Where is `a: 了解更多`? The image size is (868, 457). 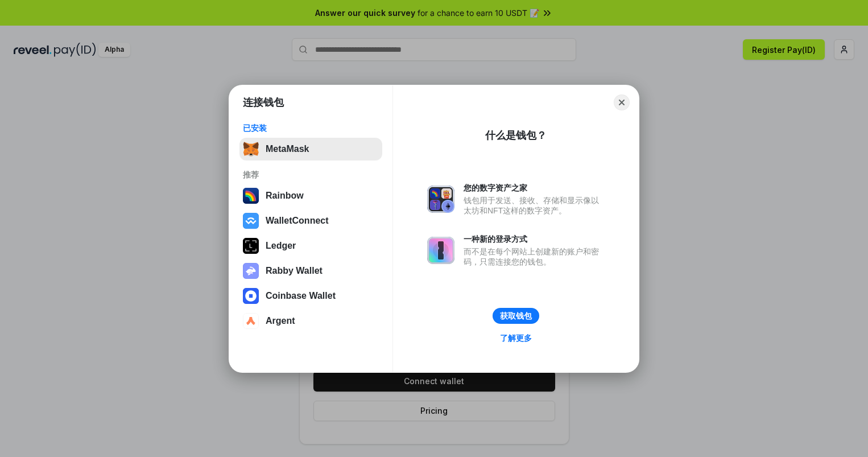
a: 了解更多 is located at coordinates (516, 338).